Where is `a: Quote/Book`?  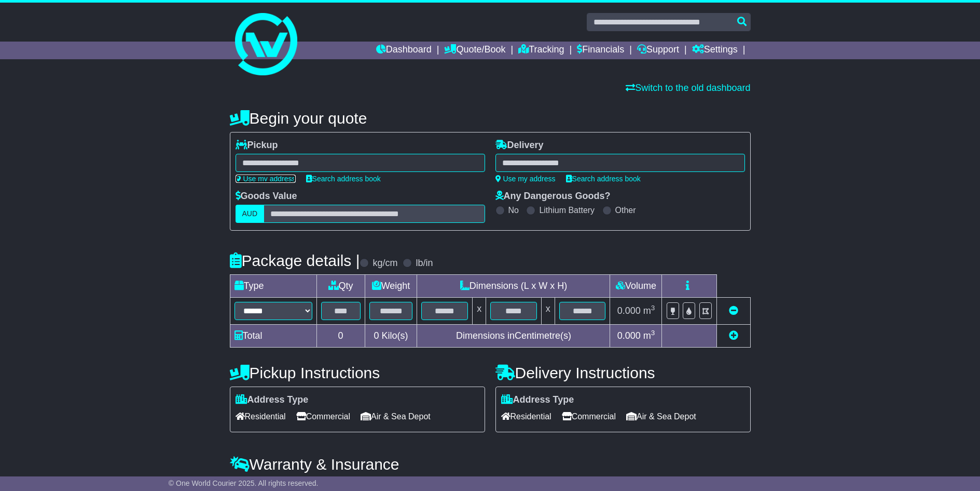 a: Quote/Book is located at coordinates (475, 51).